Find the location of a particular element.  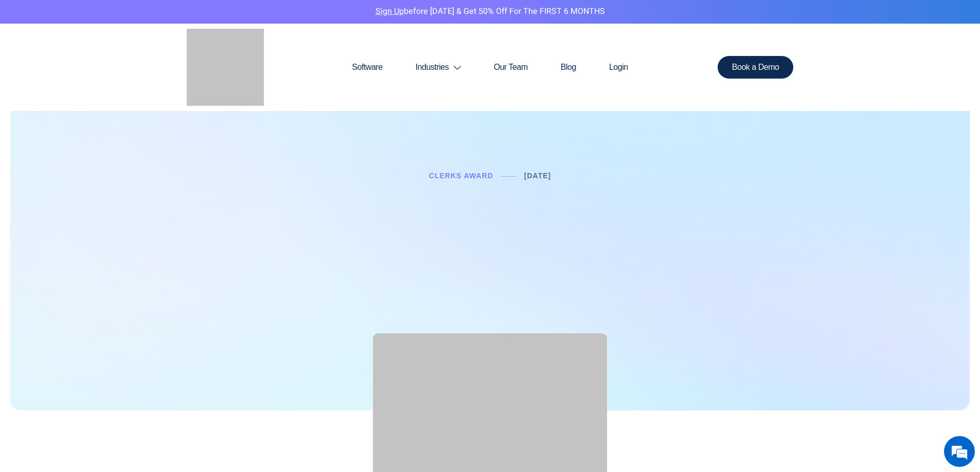

a: Blog is located at coordinates (568, 67).